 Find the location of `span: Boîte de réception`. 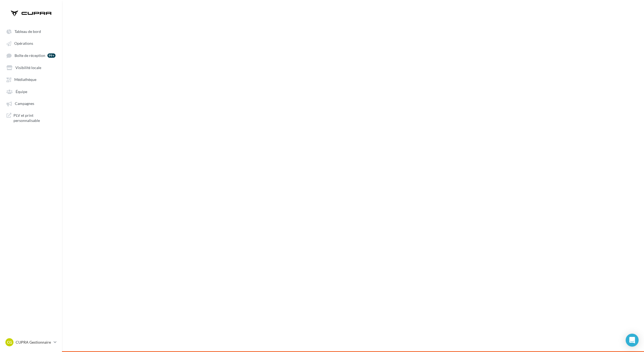

span: Boîte de réception is located at coordinates (30, 55).